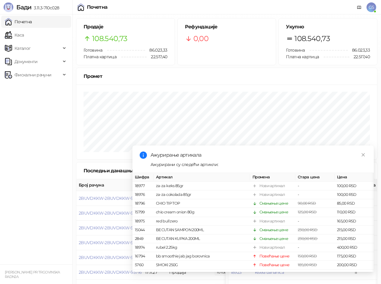 The image size is (381, 284). Describe the element at coordinates (202, 177) in the screenshot. I see `th: Артикал` at that location.